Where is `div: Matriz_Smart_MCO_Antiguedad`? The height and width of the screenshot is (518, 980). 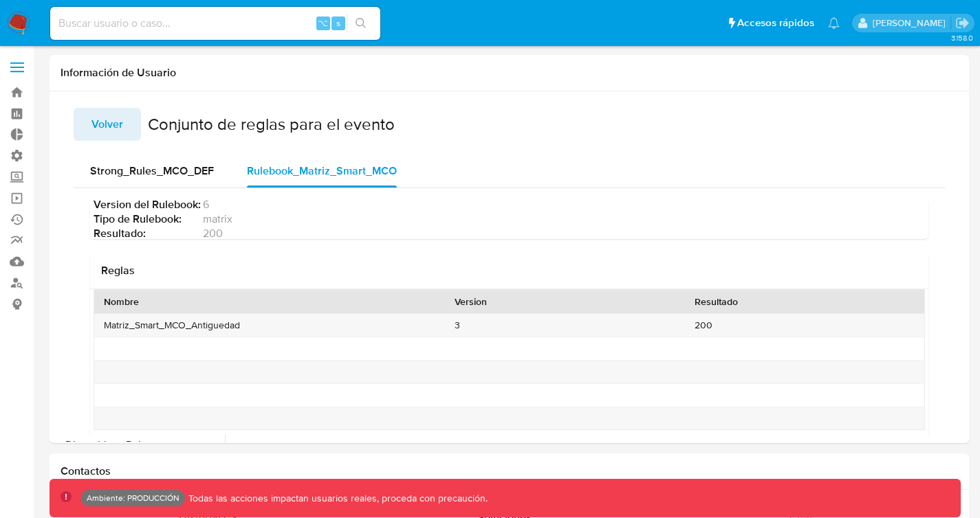 div: Matriz_Smart_MCO_Antiguedad is located at coordinates (270, 325).